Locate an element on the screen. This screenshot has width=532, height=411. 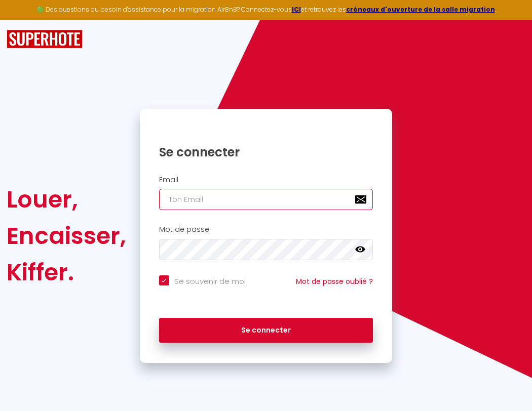
div: Kiffer. is located at coordinates (66, 273).